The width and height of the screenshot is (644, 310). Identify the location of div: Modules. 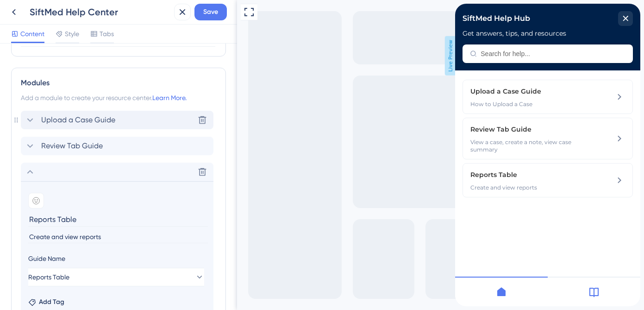
(119, 83).